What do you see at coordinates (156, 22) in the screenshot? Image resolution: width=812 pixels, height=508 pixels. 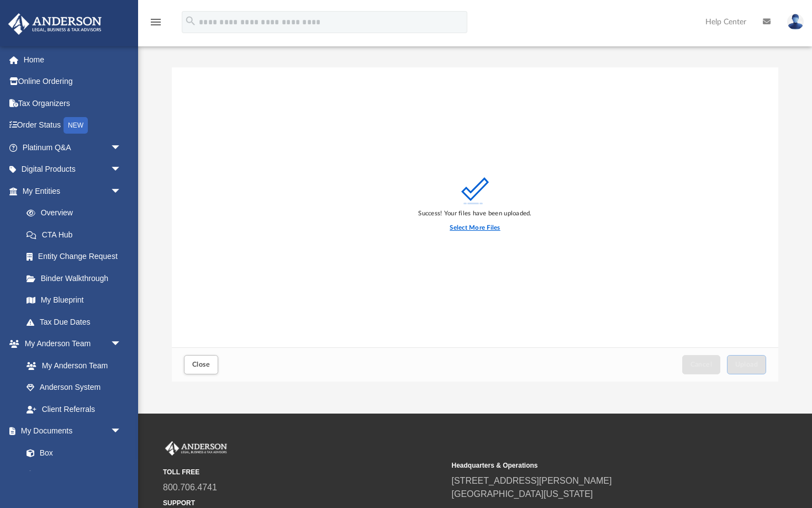 I see `i: menu` at bounding box center [156, 22].